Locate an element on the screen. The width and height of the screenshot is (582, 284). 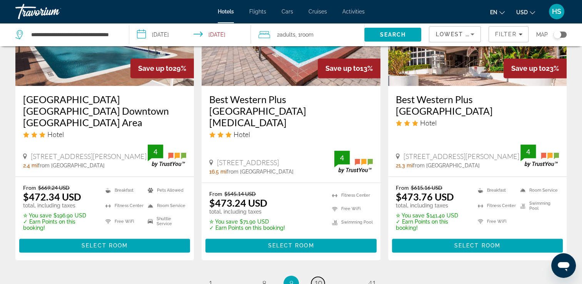
span: Activities is located at coordinates (353, 12).